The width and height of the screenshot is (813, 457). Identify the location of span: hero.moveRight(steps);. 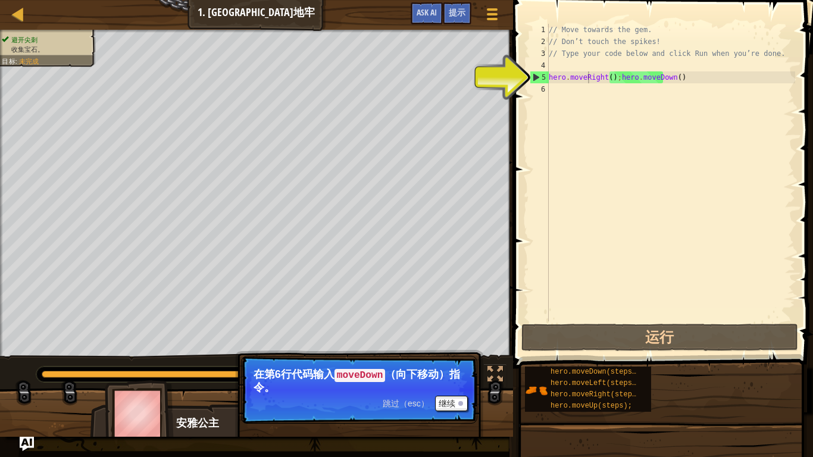
(598, 395).